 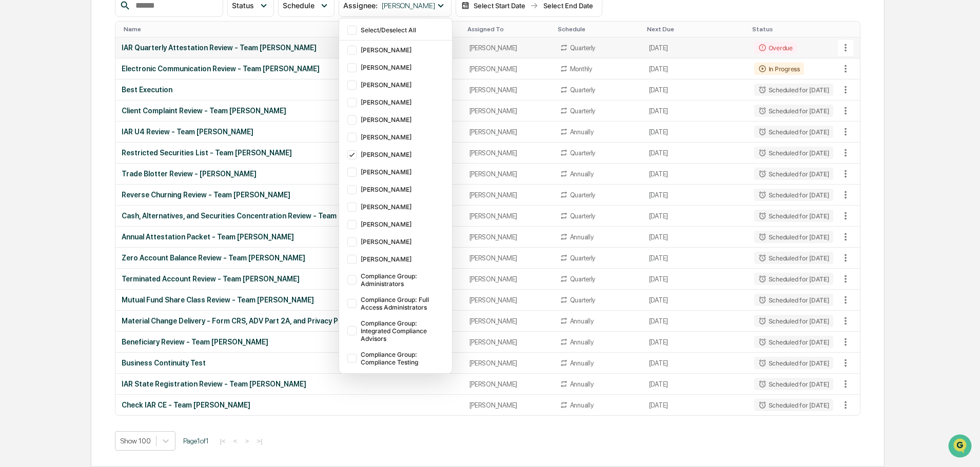 I want to click on span: Schedule, so click(x=299, y=5).